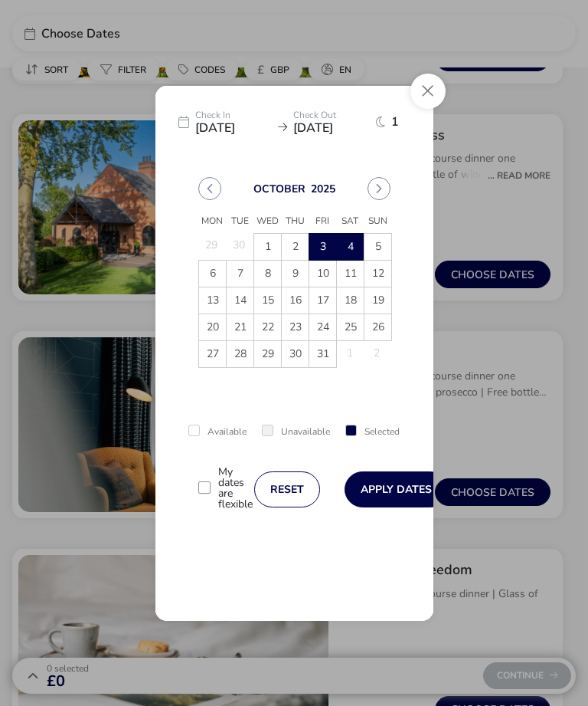  What do you see at coordinates (379, 188) in the screenshot?
I see `button: Next Month` at bounding box center [379, 188].